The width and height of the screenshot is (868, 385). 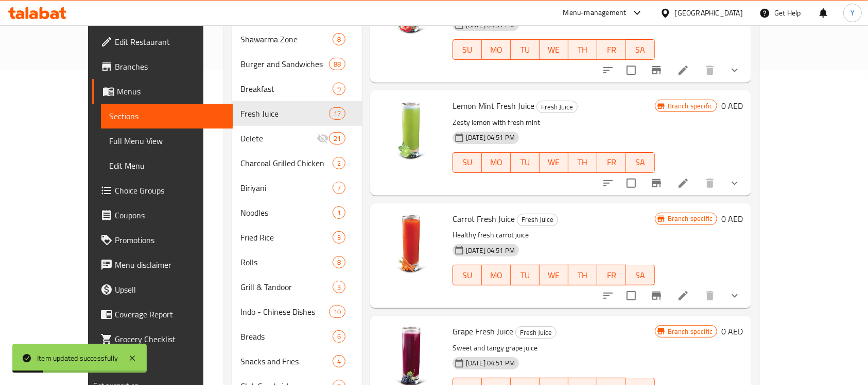 I want to click on span: Edit Menu, so click(x=167, y=166).